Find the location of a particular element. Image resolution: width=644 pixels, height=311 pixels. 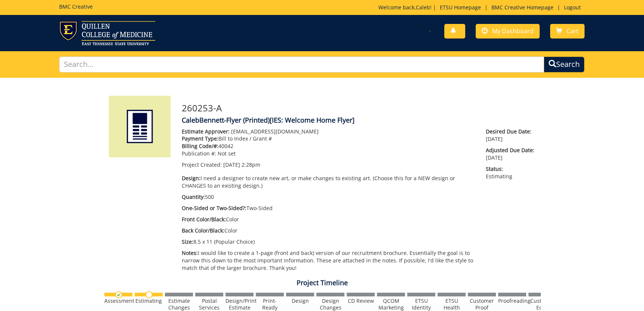

a: ETSU Homepage is located at coordinates (460, 7).